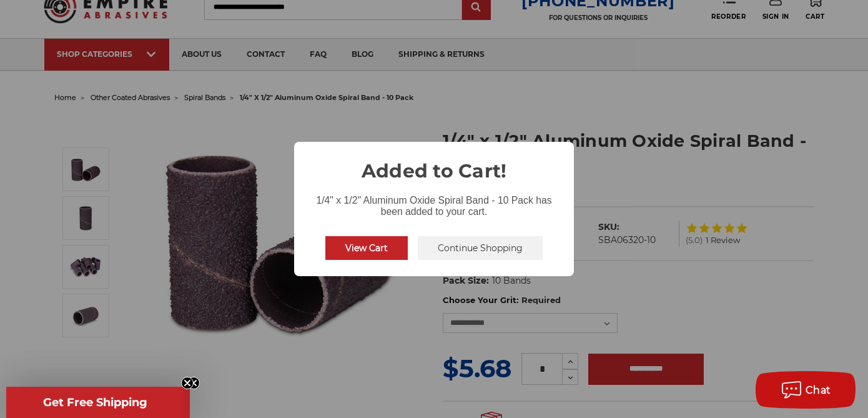 Image resolution: width=868 pixels, height=418 pixels. What do you see at coordinates (818, 390) in the screenshot?
I see `span: Chat` at bounding box center [818, 390].